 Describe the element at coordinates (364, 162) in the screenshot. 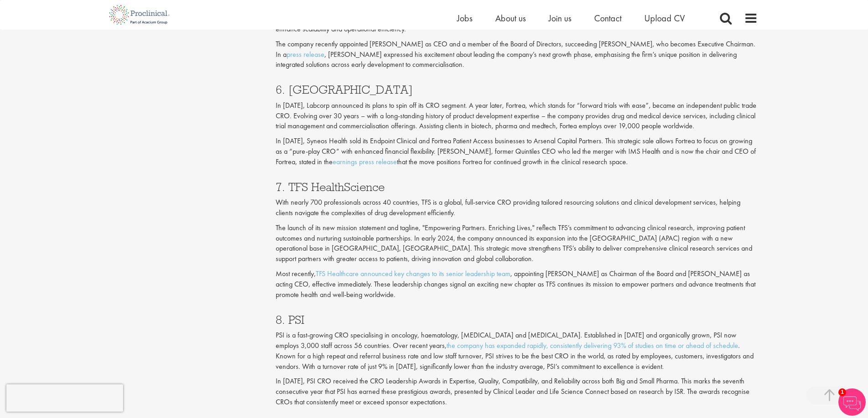

I see `a: earnings press release` at that location.